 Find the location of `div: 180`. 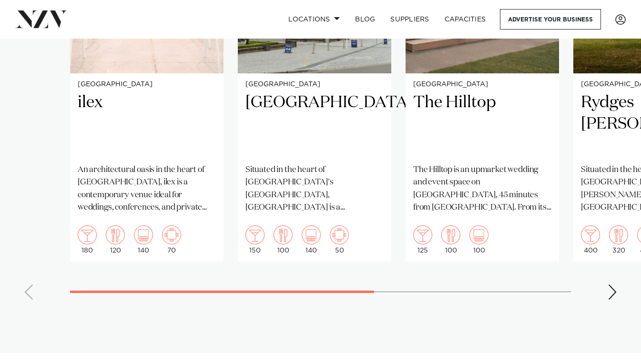

div: 180 is located at coordinates (87, 239).